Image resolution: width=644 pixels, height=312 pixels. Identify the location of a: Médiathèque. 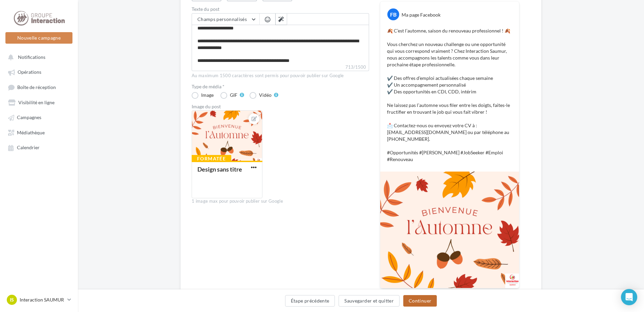
(39, 133).